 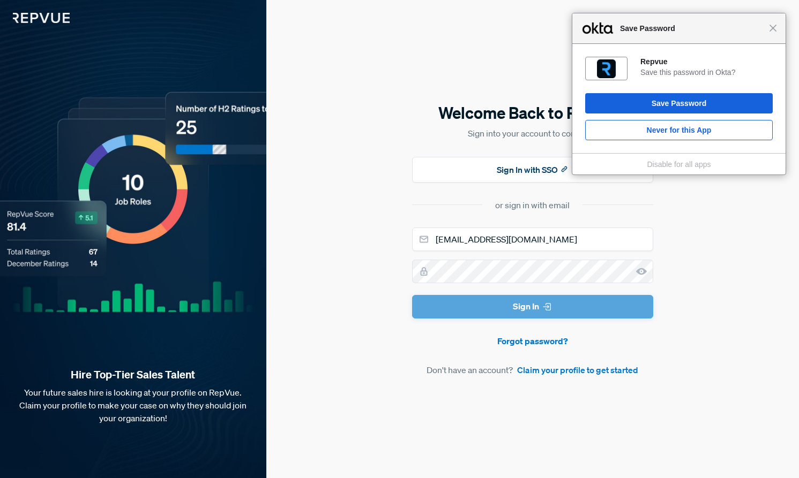 What do you see at coordinates (532, 341) in the screenshot?
I see `a: Forgot password?` at bounding box center [532, 341].